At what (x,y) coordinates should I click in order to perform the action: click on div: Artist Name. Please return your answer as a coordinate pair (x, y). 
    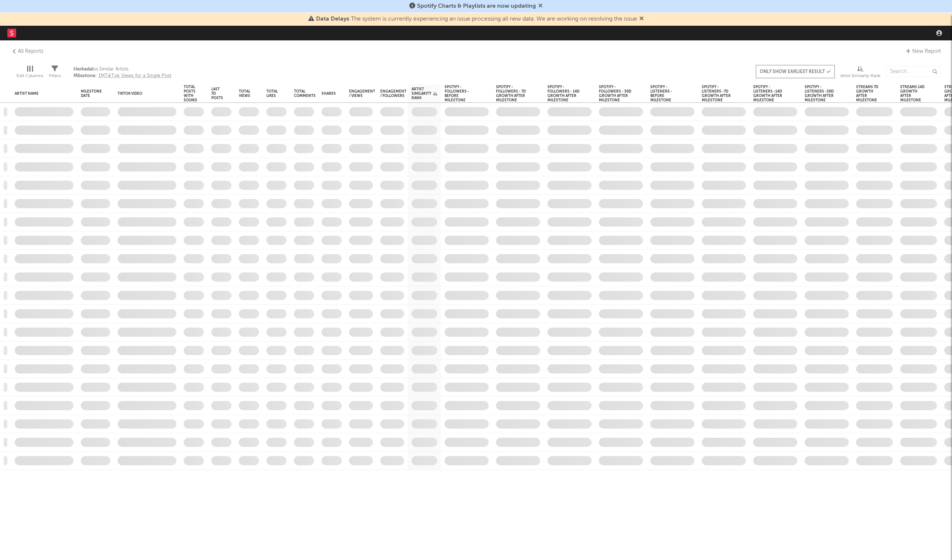
    Looking at the image, I should click on (38, 94).